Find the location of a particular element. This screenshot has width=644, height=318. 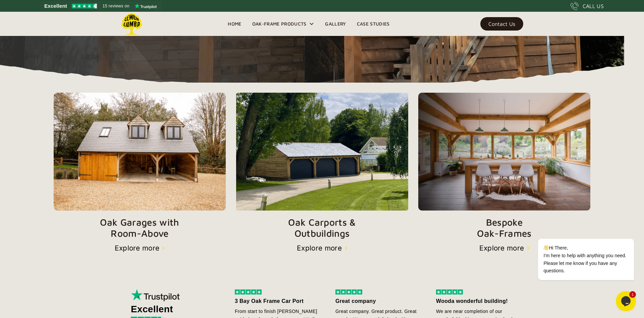

div: 👋Hi There,I'm here to help with anything you need. Please let me know if you have any questions. is located at coordinates (61, 81).